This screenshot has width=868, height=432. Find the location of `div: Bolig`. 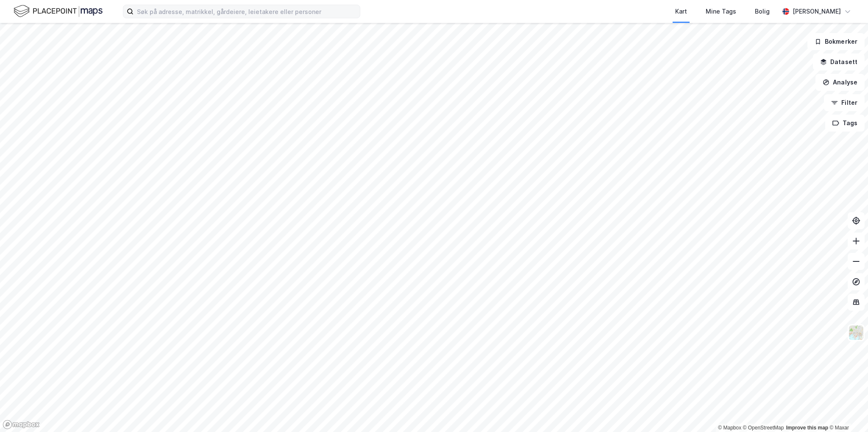

div: Bolig is located at coordinates (762, 11).